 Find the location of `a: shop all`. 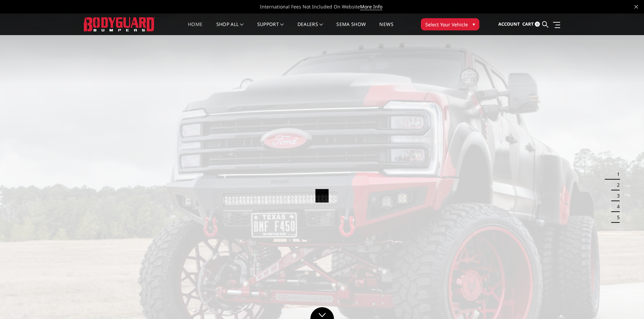

a: shop all is located at coordinates (230, 28).